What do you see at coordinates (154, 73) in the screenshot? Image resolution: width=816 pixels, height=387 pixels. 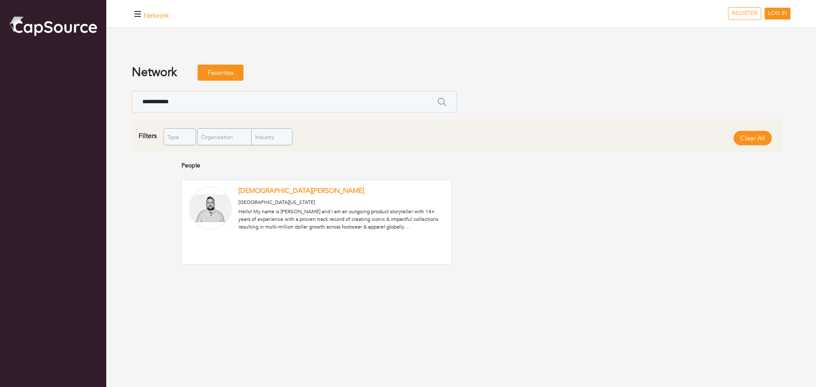 I see `h3: Network` at bounding box center [154, 73].